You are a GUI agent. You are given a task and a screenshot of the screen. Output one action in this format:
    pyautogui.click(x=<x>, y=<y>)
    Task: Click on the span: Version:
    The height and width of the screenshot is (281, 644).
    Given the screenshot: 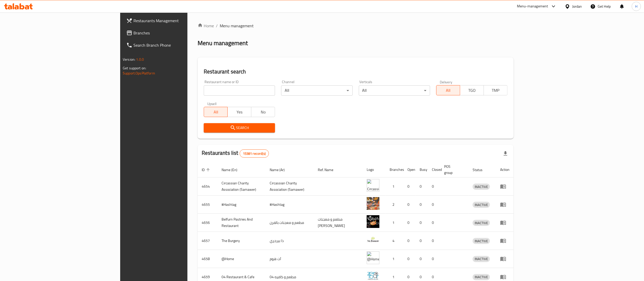 What is the action you would take?
    pyautogui.click(x=129, y=59)
    